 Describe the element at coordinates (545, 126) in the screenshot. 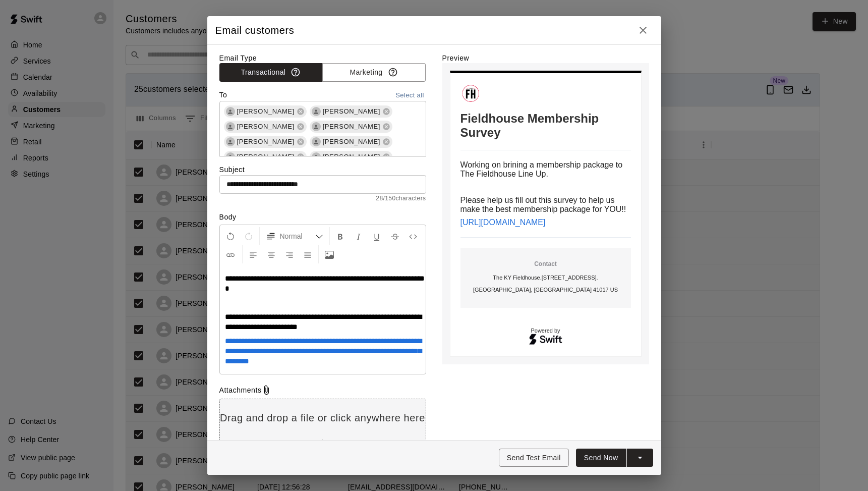

I see `h1: Fieldhouse Membership Survey` at that location.